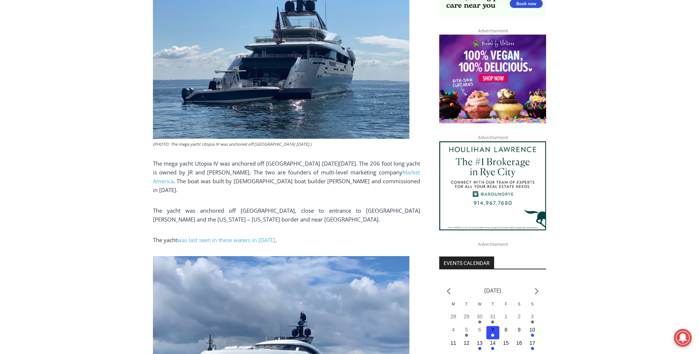 The image size is (699, 354). I want to click on button: 2, so click(519, 320).